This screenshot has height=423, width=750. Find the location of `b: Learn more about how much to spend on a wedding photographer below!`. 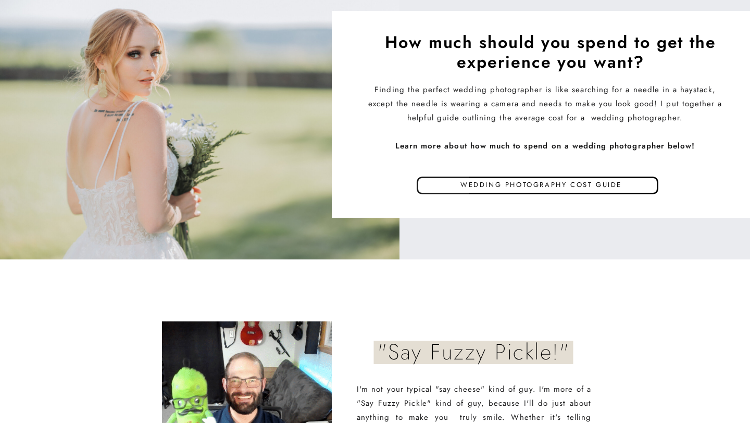

b: Learn more about how much to spend on a wedding photographer below! is located at coordinates (545, 146).